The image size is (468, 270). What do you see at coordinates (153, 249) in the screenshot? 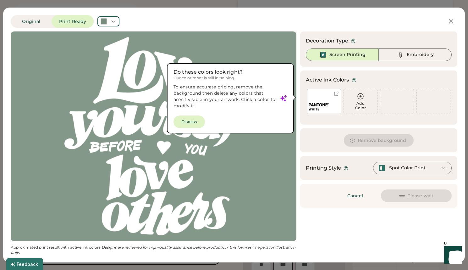
I see `em: Designs are reviewed for high-quality assurance before production; this low-res image is for illu...` at bounding box center [153, 249].